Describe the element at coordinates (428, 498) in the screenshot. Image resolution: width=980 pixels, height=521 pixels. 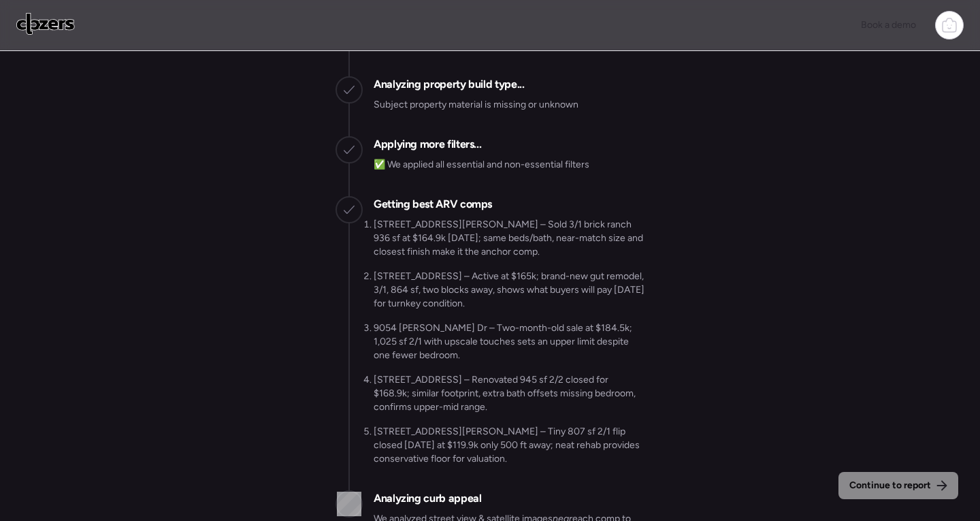
I see `h2: Analyzing curb appeal` at that location.